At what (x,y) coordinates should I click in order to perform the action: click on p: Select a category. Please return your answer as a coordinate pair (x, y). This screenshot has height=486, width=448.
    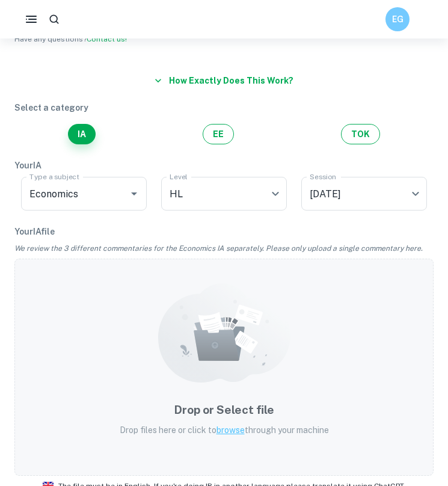
    Looking at the image, I should click on (224, 108).